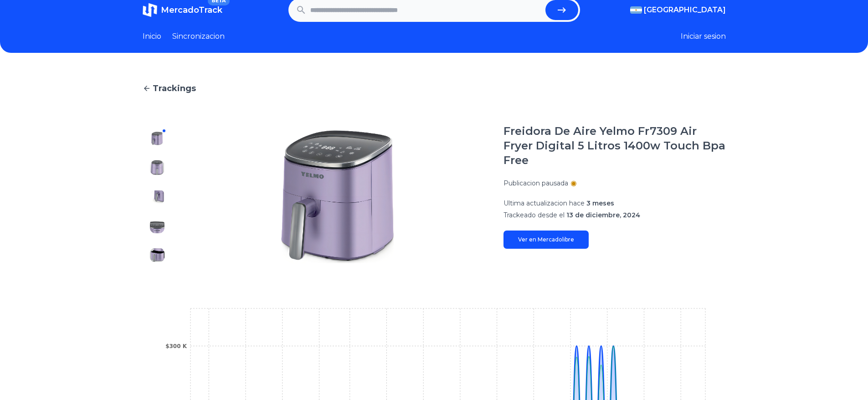 This screenshot has height=400, width=868. What do you see at coordinates (174, 88) in the screenshot?
I see `span: Trackings` at bounding box center [174, 88].